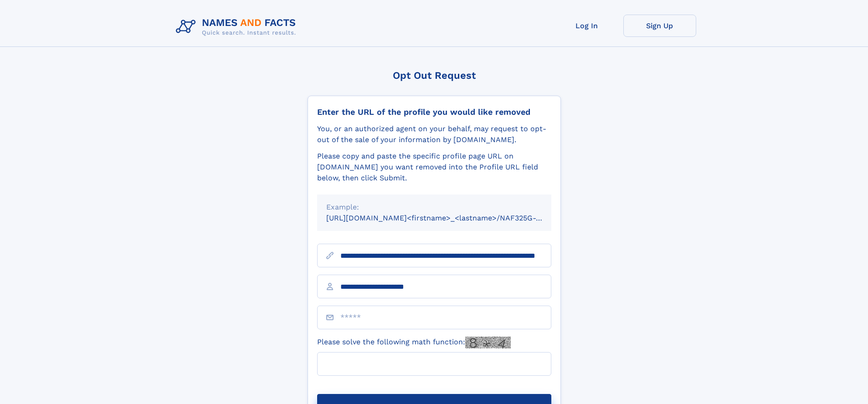 The image size is (868, 404). Describe the element at coordinates (660, 25) in the screenshot. I see `a: Sign Up` at that location.